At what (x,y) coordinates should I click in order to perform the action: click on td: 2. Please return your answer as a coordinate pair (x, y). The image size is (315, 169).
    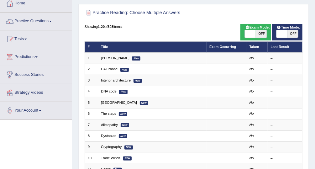
    Looking at the image, I should click on (91, 69).